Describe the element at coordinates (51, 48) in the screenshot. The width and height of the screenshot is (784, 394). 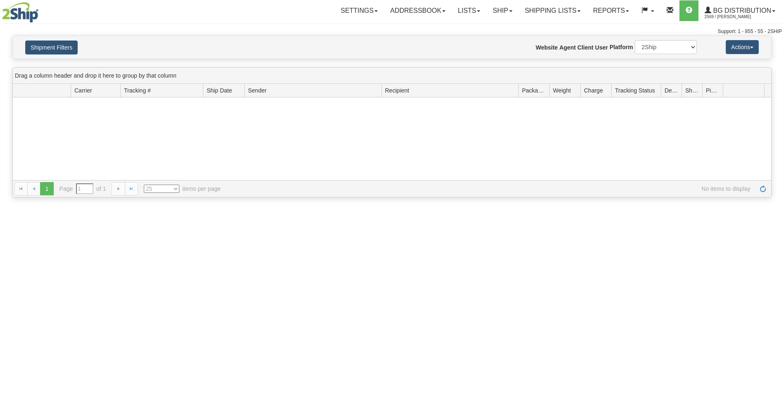
I see `button: Shipment Filters` at that location.